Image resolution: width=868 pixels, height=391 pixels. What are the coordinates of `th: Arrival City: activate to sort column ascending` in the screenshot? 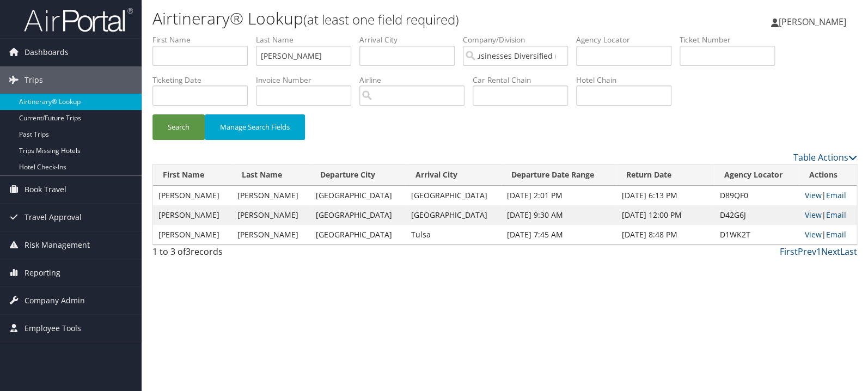 It's located at (453, 175).